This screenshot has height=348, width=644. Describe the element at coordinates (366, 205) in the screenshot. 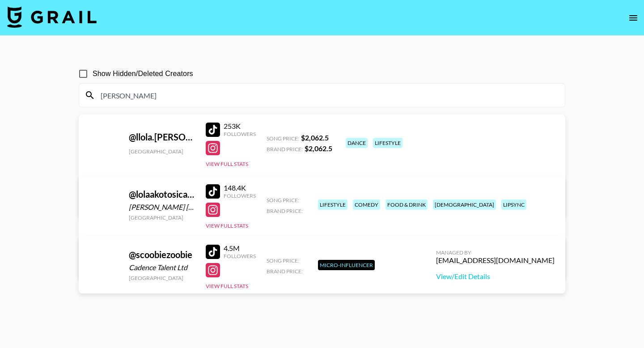

I see `div: comedy` at that location.